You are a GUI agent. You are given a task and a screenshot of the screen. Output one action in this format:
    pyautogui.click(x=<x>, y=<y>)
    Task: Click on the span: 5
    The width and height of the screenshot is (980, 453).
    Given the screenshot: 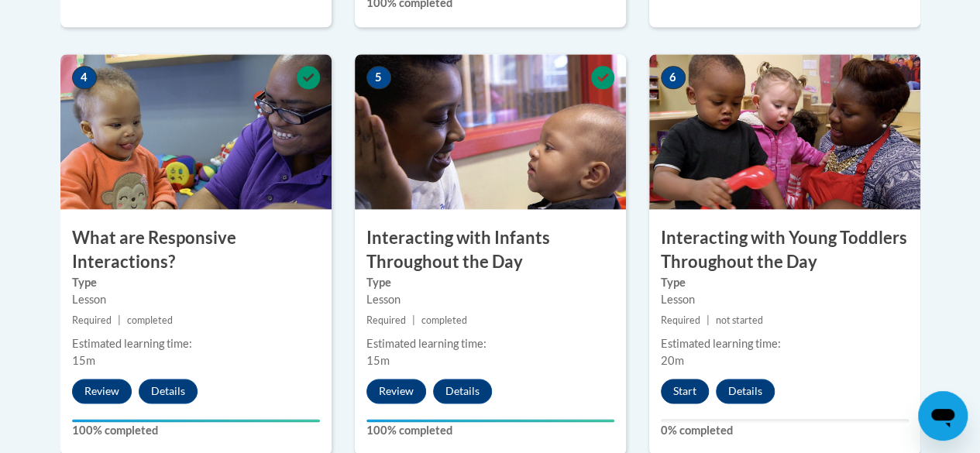 What is the action you would take?
    pyautogui.click(x=379, y=77)
    